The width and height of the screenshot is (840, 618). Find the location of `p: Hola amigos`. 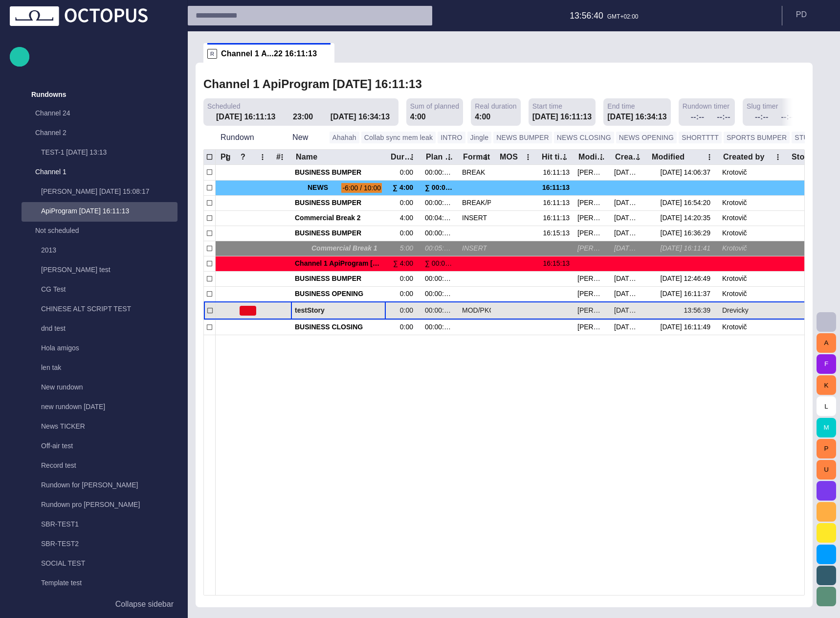

p: Hola amigos is located at coordinates (109, 348).